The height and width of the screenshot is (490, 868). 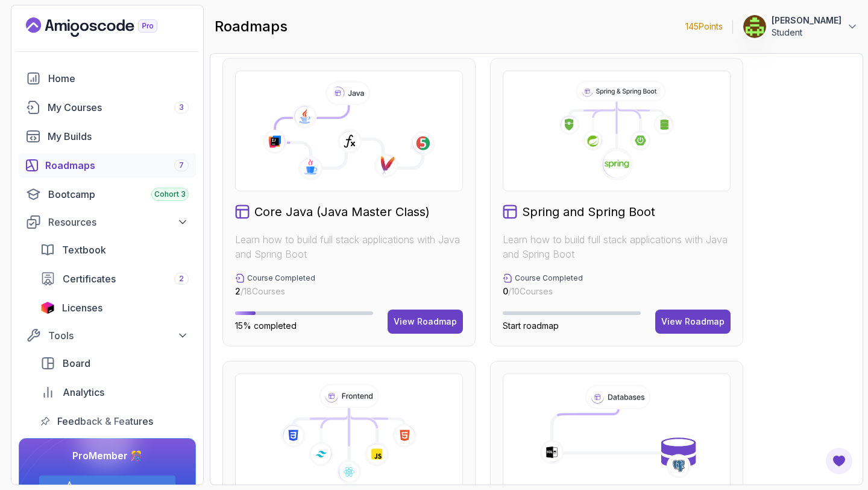 What do you see at coordinates (118, 336) in the screenshot?
I see `div: Tools` at bounding box center [118, 336].